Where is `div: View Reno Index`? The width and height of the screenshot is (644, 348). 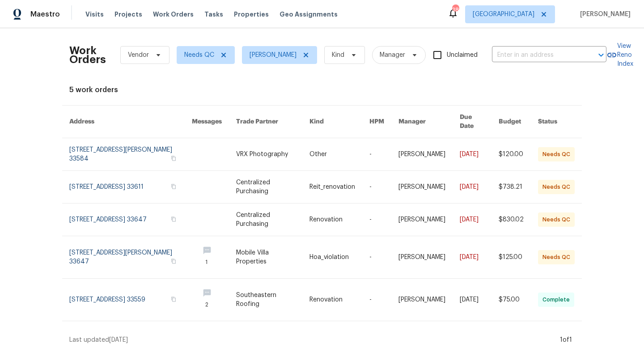 div: View Reno Index is located at coordinates (620, 55).